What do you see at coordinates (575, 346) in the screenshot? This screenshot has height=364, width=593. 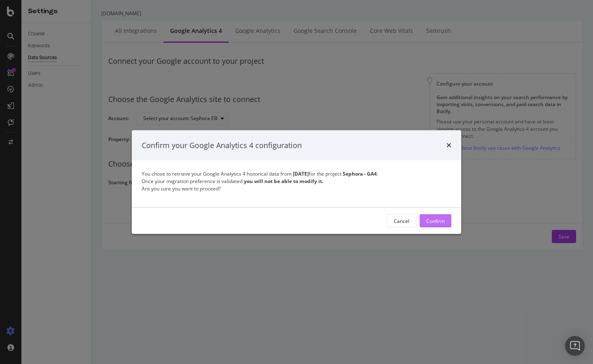 I see `div: Open Intercom Messenger` at bounding box center [575, 346].